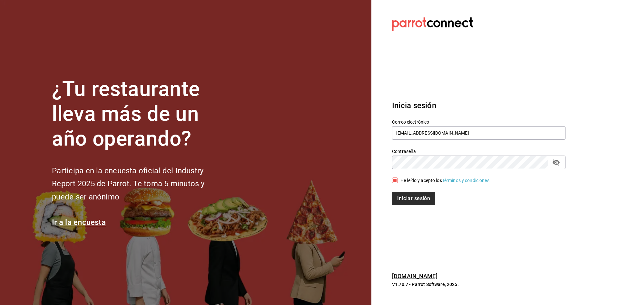 This screenshot has width=619, height=305. What do you see at coordinates (479, 105) in the screenshot?
I see `h3: Inicia sesión` at bounding box center [479, 105].